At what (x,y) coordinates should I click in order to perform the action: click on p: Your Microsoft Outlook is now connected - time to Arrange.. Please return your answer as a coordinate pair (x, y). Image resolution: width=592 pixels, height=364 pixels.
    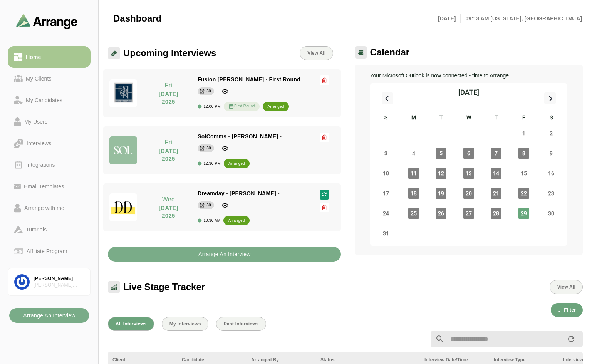
    Looking at the image, I should click on (469, 76).